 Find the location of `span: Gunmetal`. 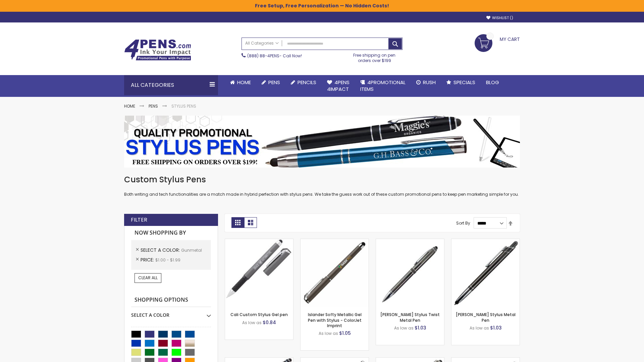

span: Gunmetal is located at coordinates (192, 250).